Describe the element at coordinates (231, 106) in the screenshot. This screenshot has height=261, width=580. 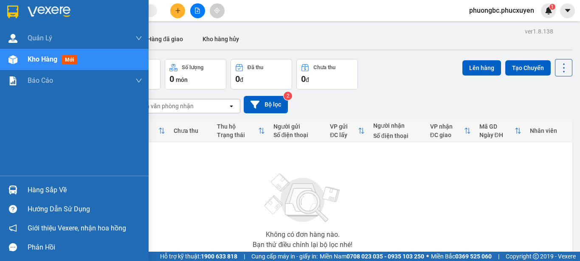
I see `svg: open` at that location.